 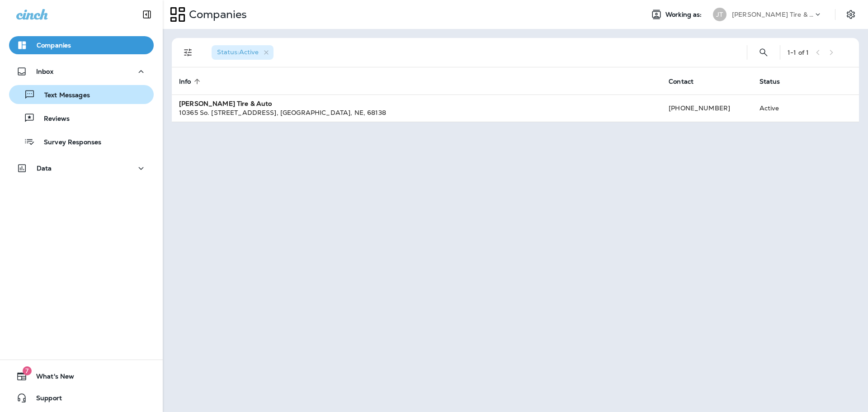 I want to click on span: 7, so click(x=27, y=371).